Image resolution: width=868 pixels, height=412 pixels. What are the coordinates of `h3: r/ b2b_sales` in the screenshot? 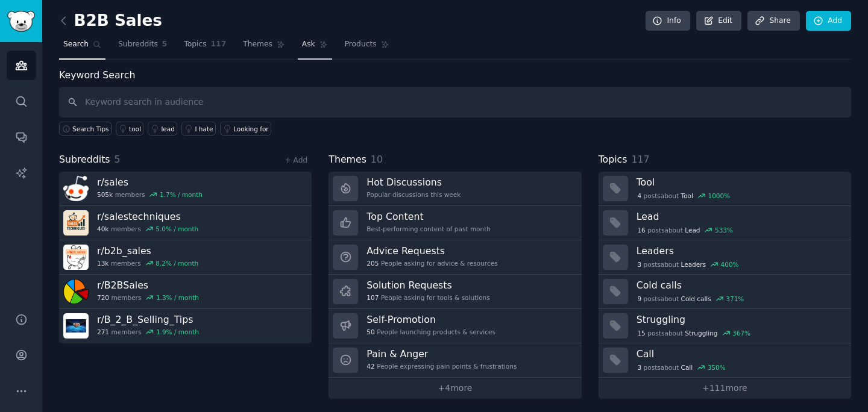 It's located at (148, 251).